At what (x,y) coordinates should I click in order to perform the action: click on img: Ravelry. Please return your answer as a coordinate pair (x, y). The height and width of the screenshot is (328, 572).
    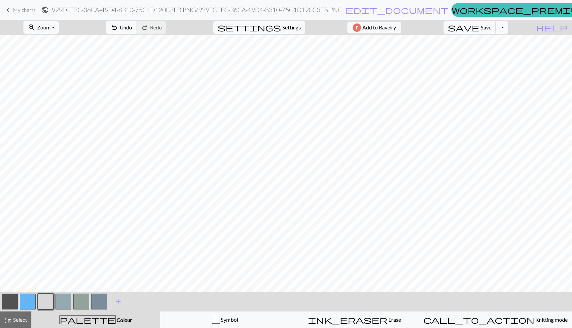
    Looking at the image, I should click on (357, 27).